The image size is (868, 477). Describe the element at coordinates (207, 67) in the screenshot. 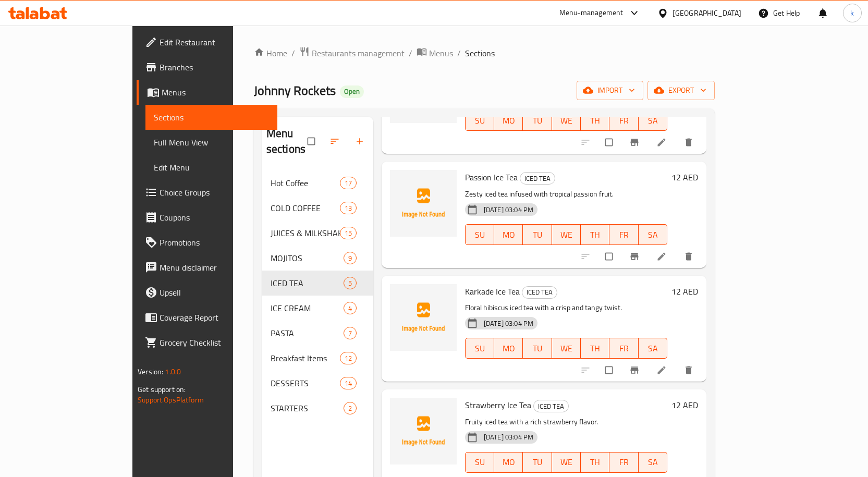

I see `a: Branches` at that location.